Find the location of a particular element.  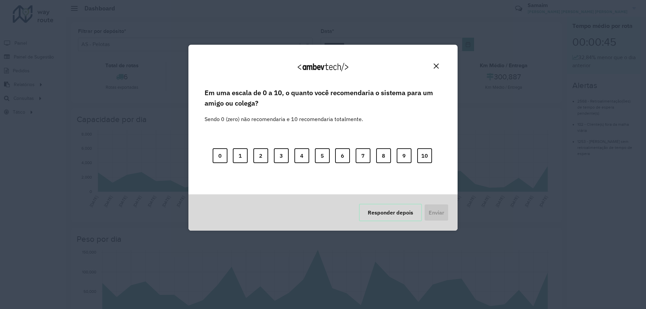

button: 4 is located at coordinates (302, 156).